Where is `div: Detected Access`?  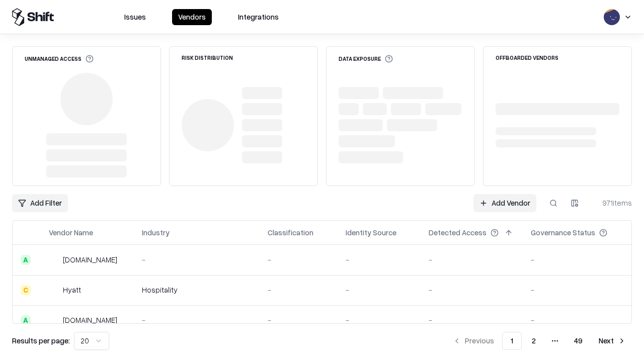 div: Detected Access is located at coordinates (457, 232).